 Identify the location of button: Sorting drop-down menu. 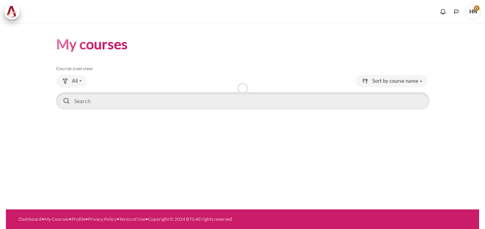
(392, 81).